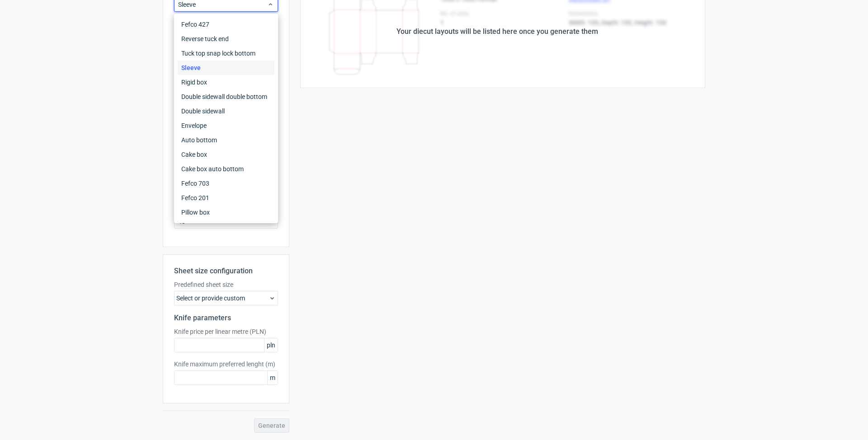 Image resolution: width=868 pixels, height=440 pixels. Describe the element at coordinates (226, 111) in the screenshot. I see `div: Double sidewall` at that location.